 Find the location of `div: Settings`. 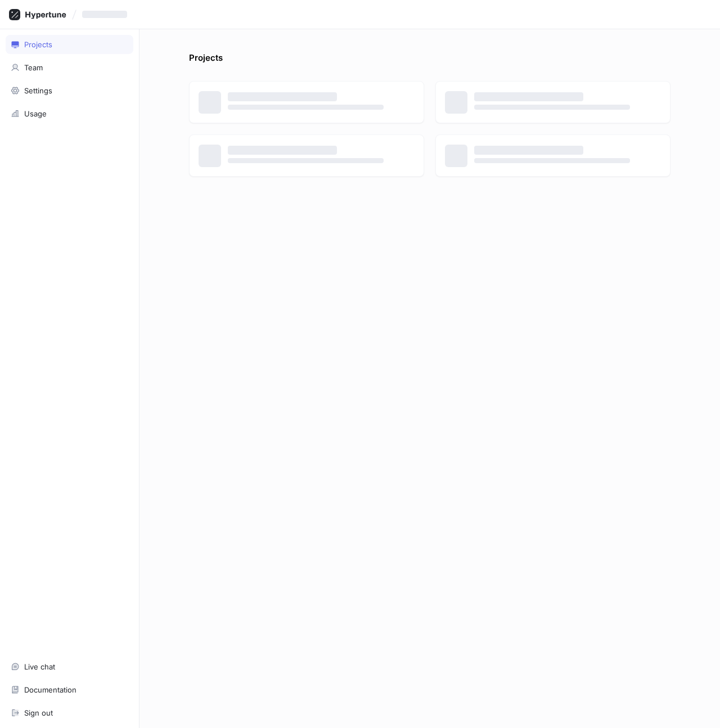

div: Settings is located at coordinates (39, 91).